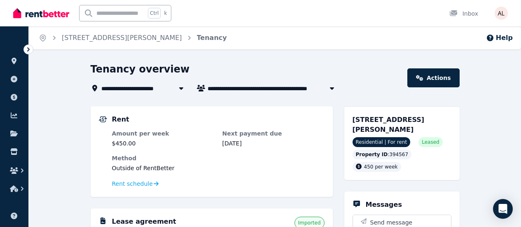  I want to click on span: Property ID, so click(372, 155).